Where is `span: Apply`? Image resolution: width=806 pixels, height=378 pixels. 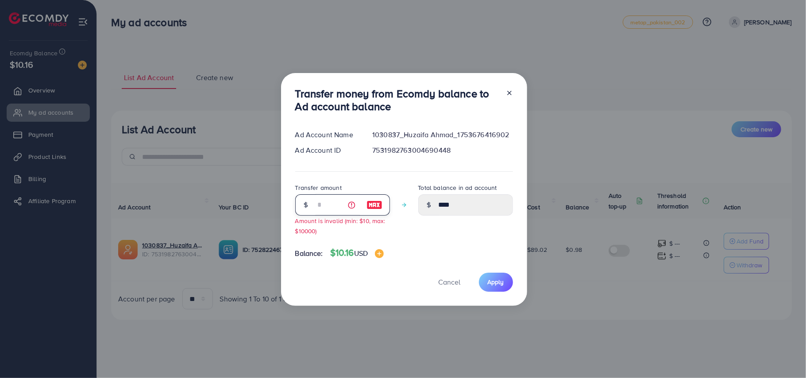 span: Apply is located at coordinates (496, 282).